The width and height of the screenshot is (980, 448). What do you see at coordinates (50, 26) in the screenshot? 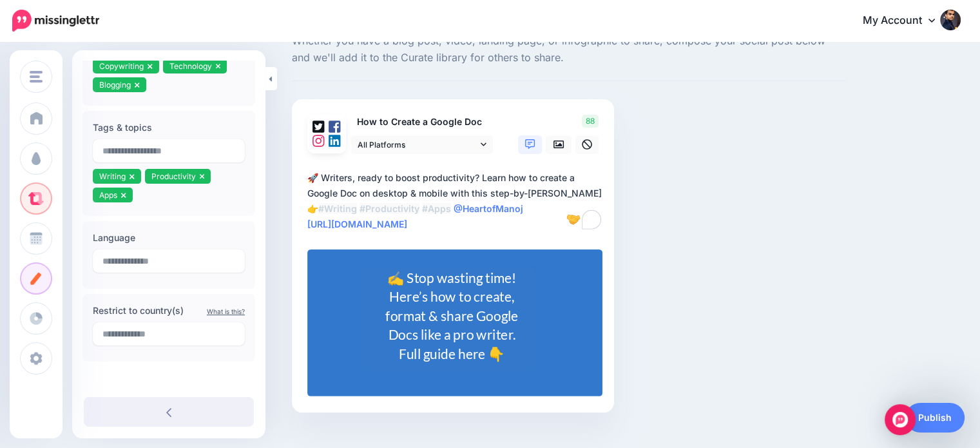
I see `div: v 4.0.25` at bounding box center [50, 26].